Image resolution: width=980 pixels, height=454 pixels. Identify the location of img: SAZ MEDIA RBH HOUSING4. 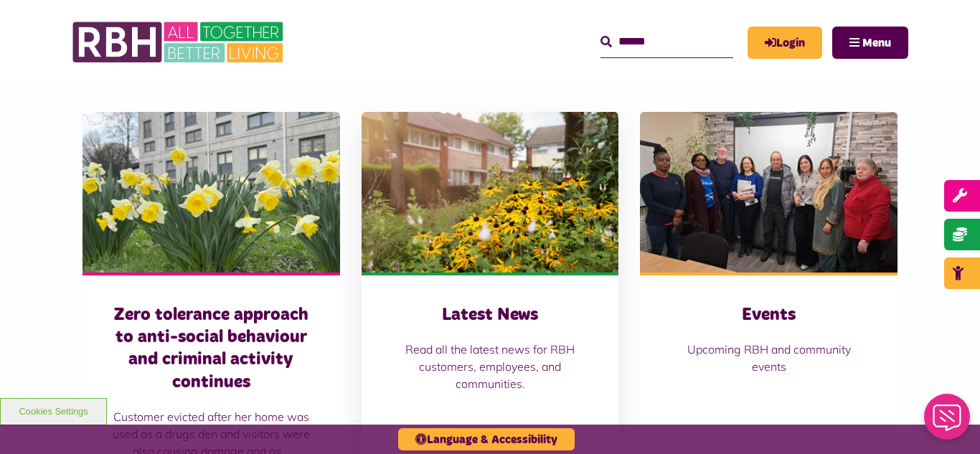
(490, 193).